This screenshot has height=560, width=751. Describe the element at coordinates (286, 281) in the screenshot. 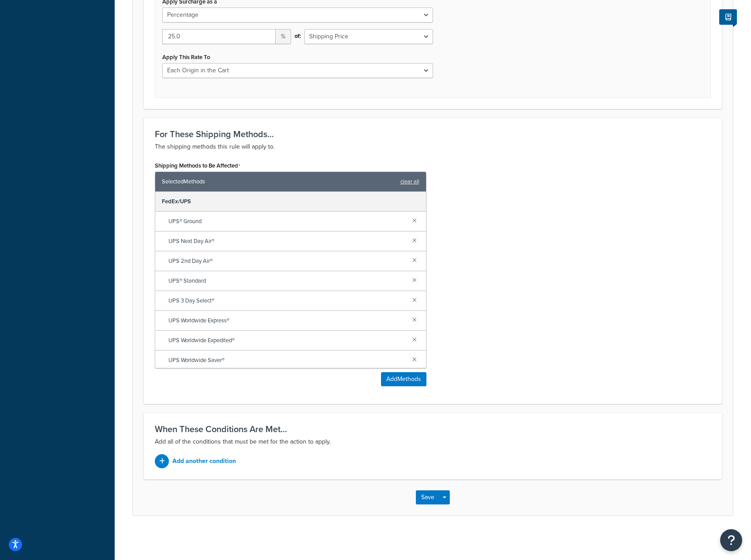

I see `span: UPS® Standard` at that location.